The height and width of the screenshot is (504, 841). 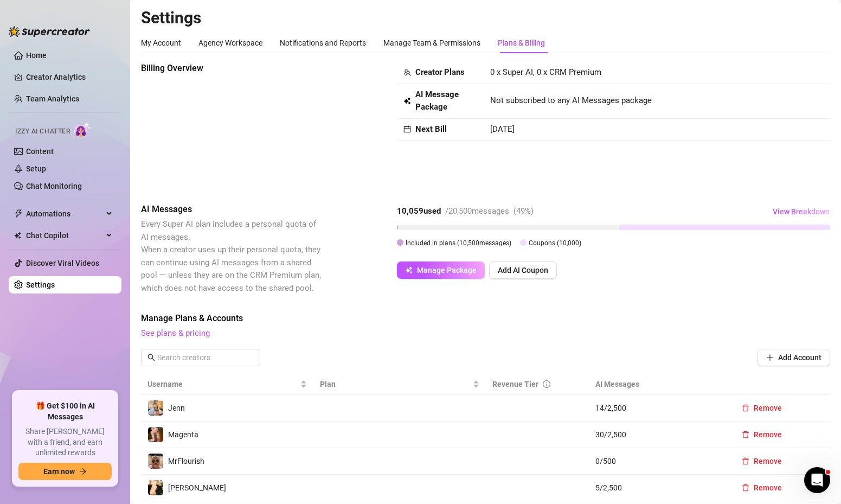 What do you see at coordinates (658, 461) in the screenshot?
I see `span: 0 / 500` at bounding box center [658, 461].